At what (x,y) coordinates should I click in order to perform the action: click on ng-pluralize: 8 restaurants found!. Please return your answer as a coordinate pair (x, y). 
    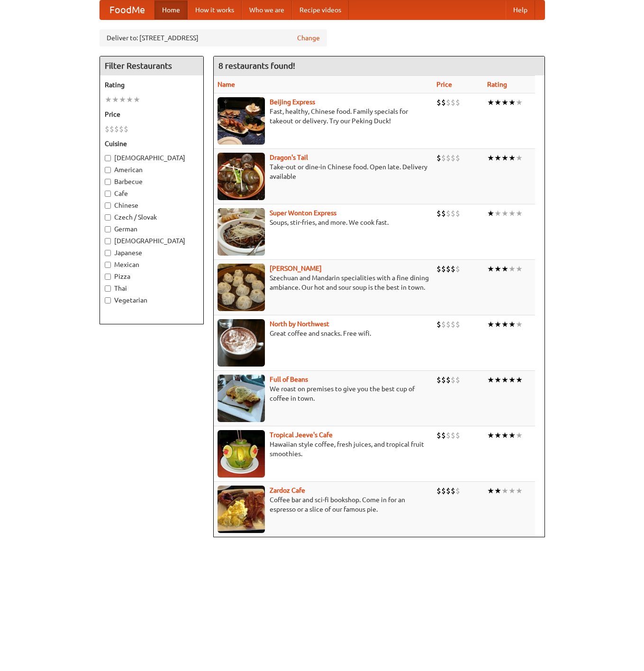
    Looking at the image, I should click on (257, 66).